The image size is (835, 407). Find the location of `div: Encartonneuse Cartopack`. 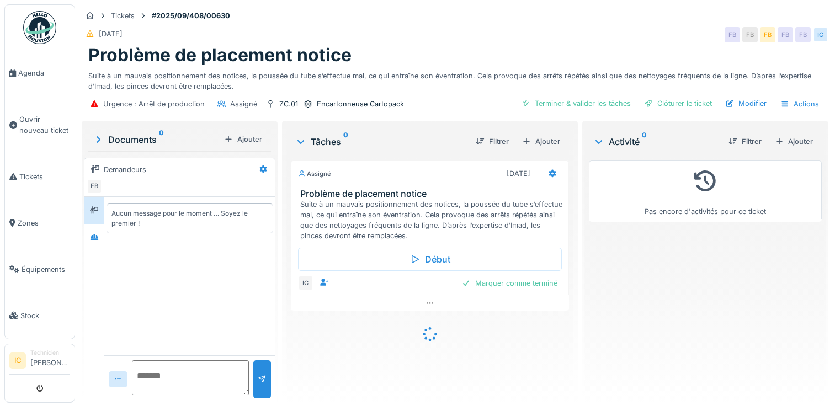

div: Encartonneuse Cartopack is located at coordinates (360, 104).